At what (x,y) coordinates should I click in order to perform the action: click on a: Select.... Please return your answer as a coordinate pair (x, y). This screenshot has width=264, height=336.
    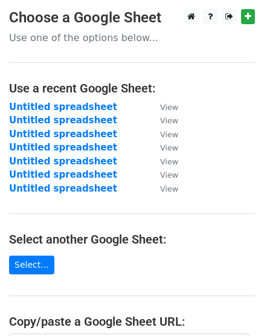
    Looking at the image, I should click on (31, 264).